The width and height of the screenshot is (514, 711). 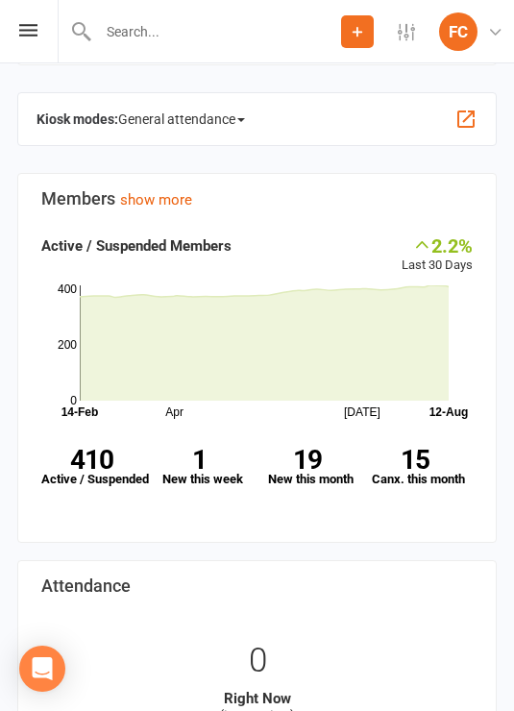 I want to click on div: 0, so click(x=256, y=661).